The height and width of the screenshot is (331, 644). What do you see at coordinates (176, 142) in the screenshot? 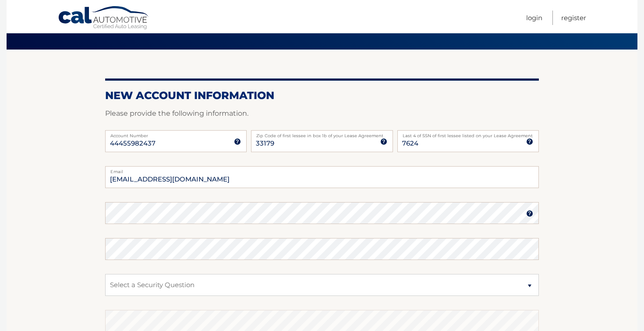
I see `input: Account Number` at bounding box center [176, 142].